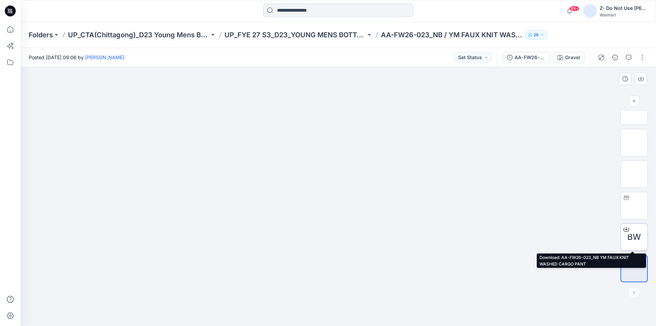 The width and height of the screenshot is (656, 326). What do you see at coordinates (575, 9) in the screenshot?
I see `span: 99+` at bounding box center [575, 9].